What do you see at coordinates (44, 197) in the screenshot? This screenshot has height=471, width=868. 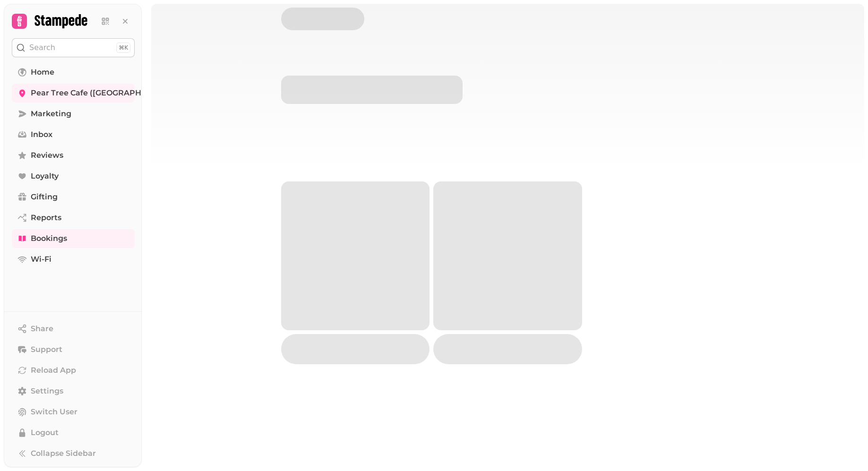 I see `span: Gifting` at bounding box center [44, 197].